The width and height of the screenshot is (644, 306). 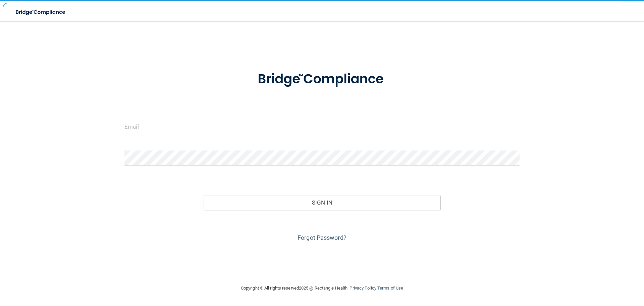 What do you see at coordinates (322, 203) in the screenshot?
I see `button: Sign In` at bounding box center [322, 203].